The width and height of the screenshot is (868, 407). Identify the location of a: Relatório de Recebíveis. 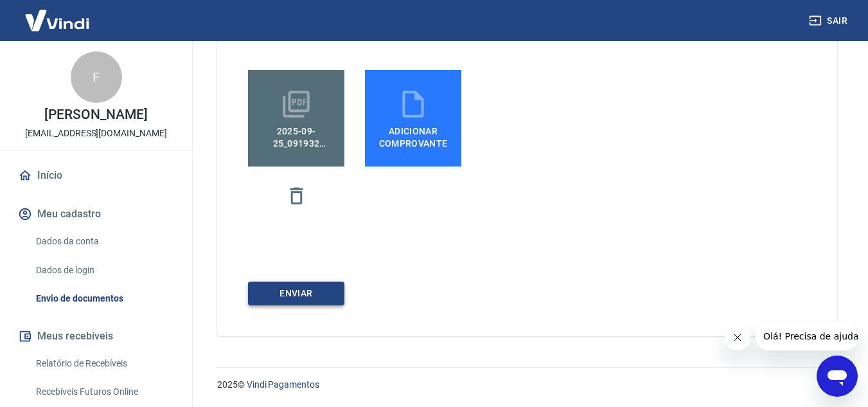
(103, 363).